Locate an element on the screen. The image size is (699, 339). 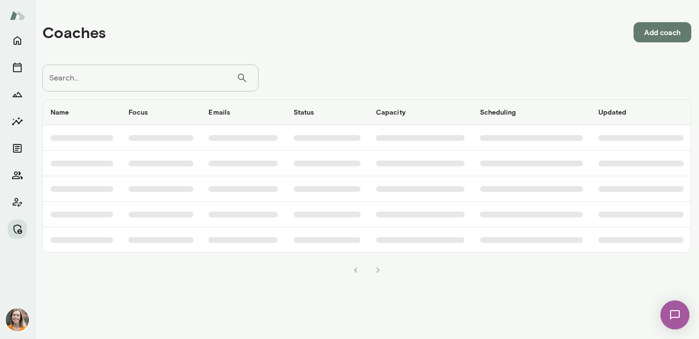
div: pagination is located at coordinates (367, 266).